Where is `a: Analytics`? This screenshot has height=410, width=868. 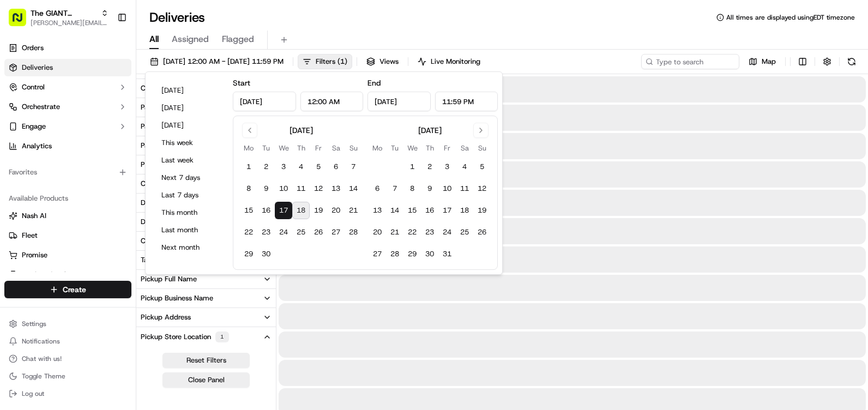
a: Analytics is located at coordinates (67, 146).